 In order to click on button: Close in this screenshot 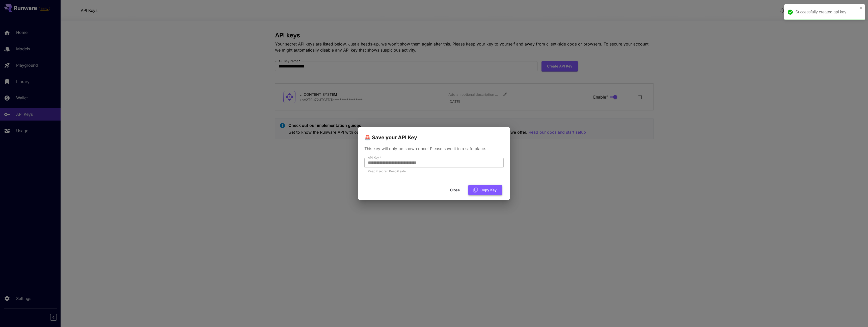, I will do `click(455, 190)`.